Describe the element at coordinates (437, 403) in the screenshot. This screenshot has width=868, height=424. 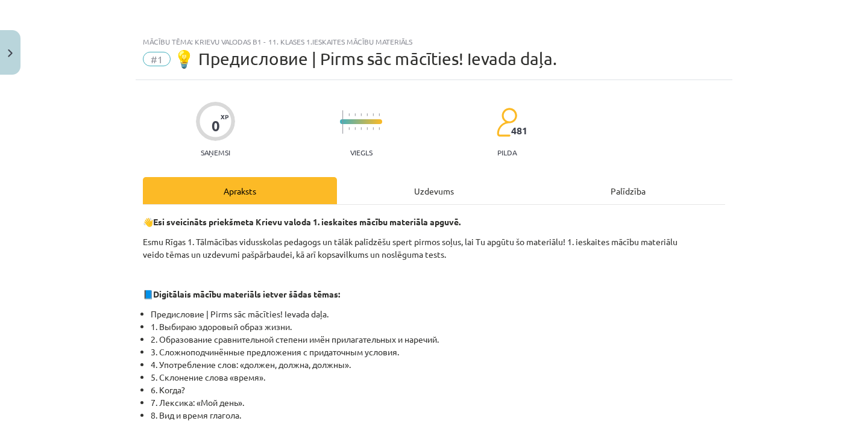
I see `li: 7. Лексика: «Мой день».` at that location.